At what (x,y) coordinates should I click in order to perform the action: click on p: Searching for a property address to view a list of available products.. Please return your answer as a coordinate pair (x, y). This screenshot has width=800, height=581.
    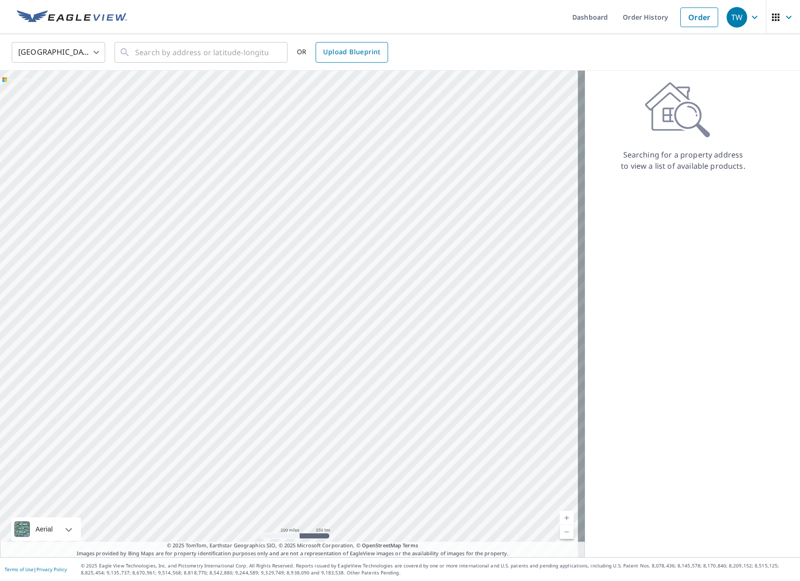
    Looking at the image, I should click on (683, 160).